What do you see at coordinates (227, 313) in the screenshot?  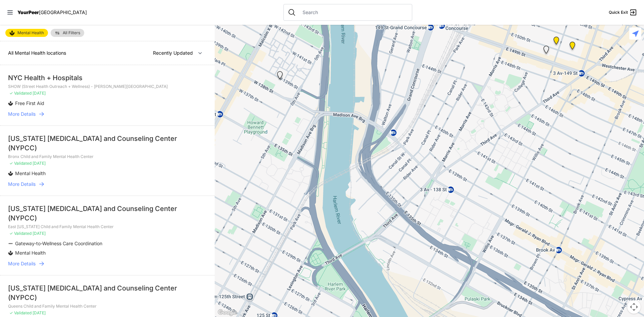 I see `a: Open this area in Google Maps (opens a new window)` at bounding box center [227, 313].